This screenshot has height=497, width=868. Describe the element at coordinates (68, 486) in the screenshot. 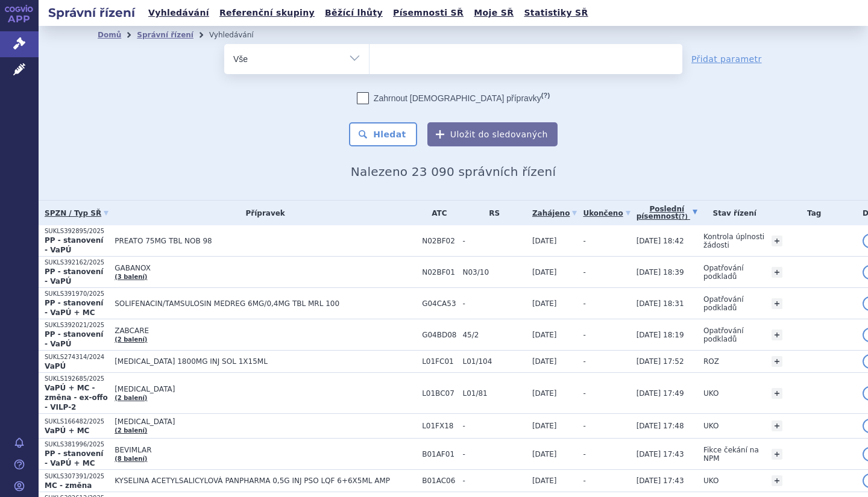

I see `strong: MC - změna` at that location.